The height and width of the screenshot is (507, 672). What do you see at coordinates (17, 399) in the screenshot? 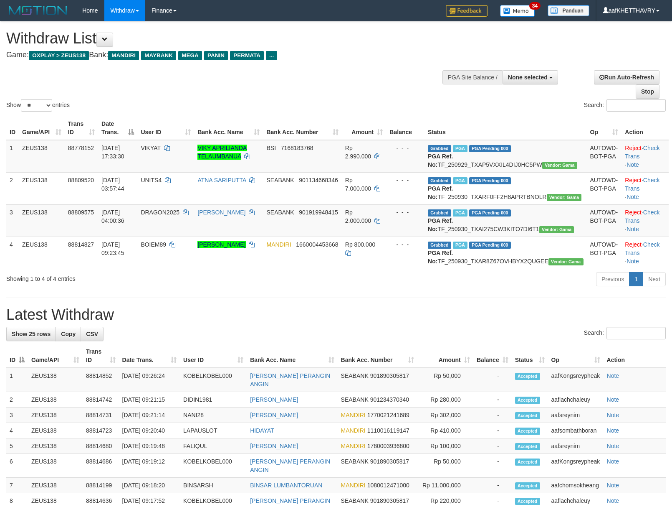
I see `td: 2` at bounding box center [17, 399].